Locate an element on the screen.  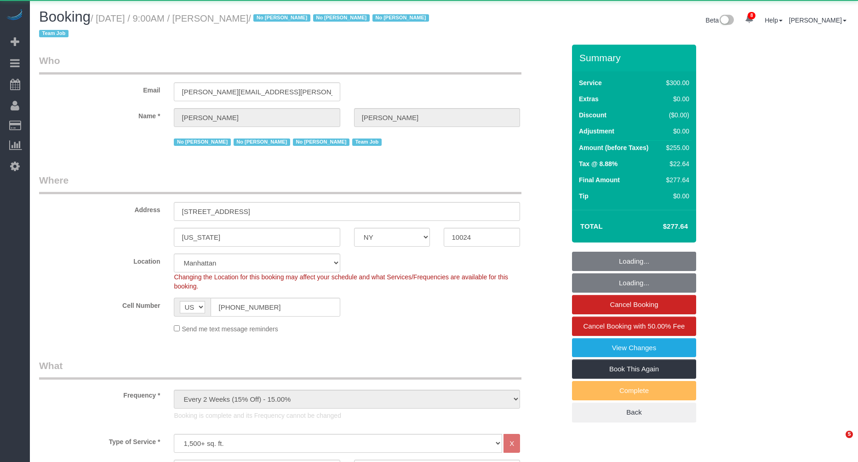
div: ($0.00) is located at coordinates (676, 115).